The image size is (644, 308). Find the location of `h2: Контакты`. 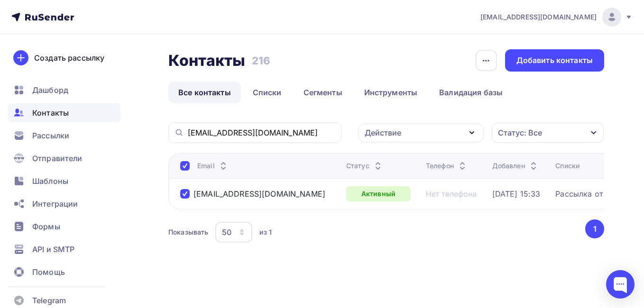

h2: Контакты is located at coordinates (207, 61).